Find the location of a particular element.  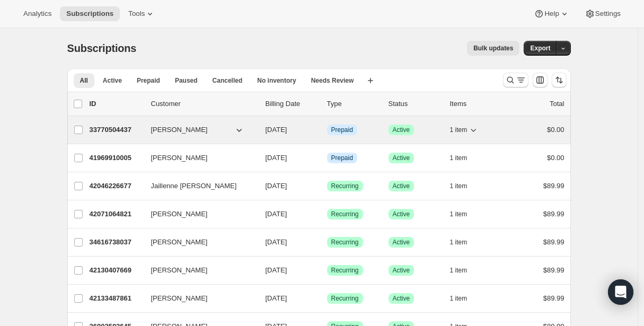

p: 34616738037 is located at coordinates (116, 242).